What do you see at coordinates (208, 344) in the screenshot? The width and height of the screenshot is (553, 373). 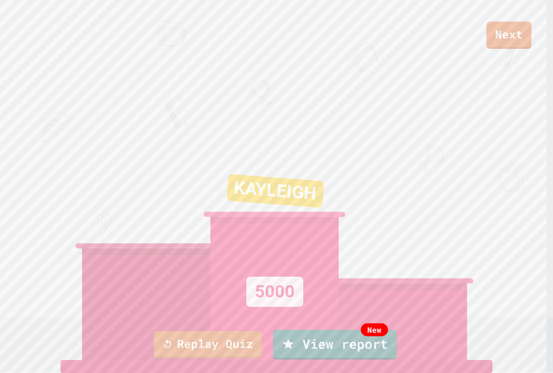 I see `a: Replay Quiz` at bounding box center [208, 344].